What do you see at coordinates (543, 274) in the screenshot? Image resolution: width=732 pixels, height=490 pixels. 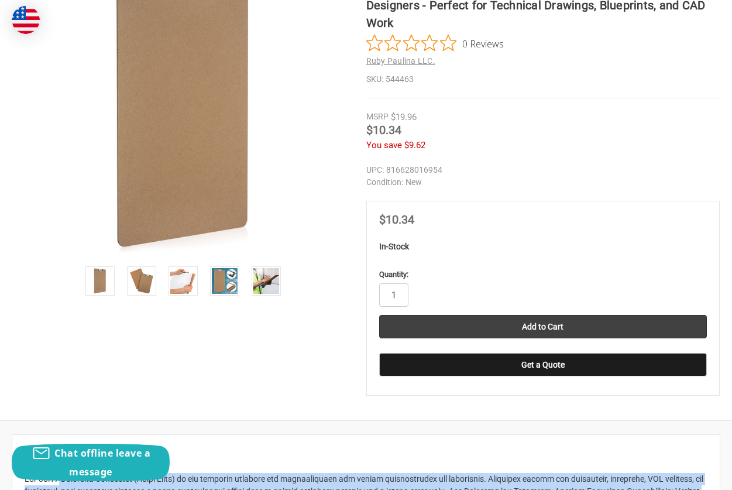 I see `label: Quantity:` at bounding box center [543, 274].